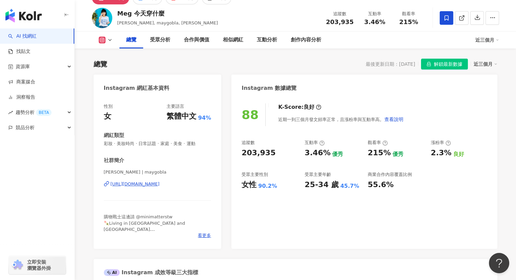  Describe the element at coordinates (341, 119) in the screenshot. I see `div: 近期一到三個月發文頻率正常，且漲粉率與互動率高。` at that location.